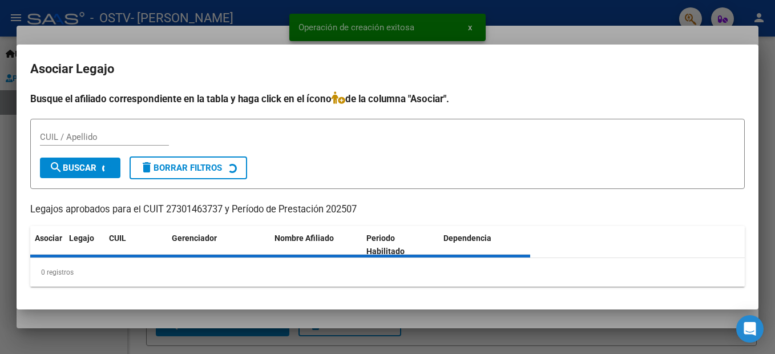  What do you see at coordinates (72, 168) in the screenshot?
I see `span: Buscar` at bounding box center [72, 168].